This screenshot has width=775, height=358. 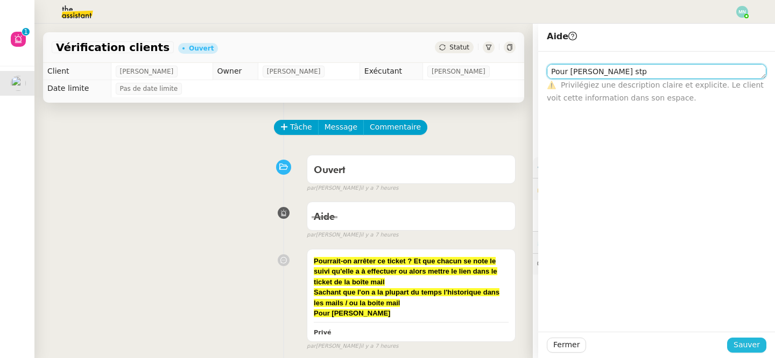 I want to click on div: ⚙️Procédures, so click(x=654, y=167).